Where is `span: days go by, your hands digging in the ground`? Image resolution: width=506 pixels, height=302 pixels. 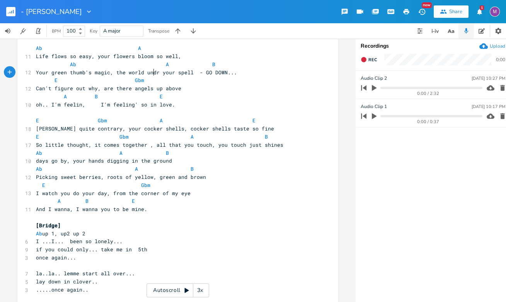
span: days go by, your hands digging in the ground is located at coordinates (104, 160).